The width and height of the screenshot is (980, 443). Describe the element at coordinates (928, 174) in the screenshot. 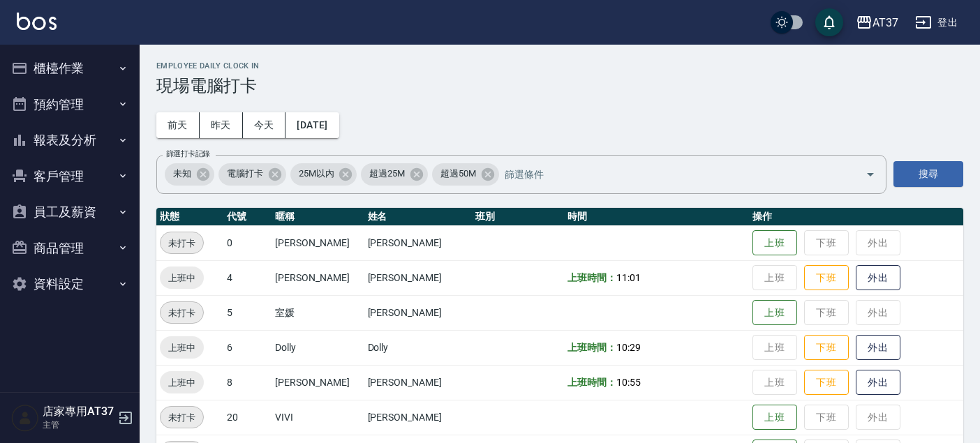

I see `button: 搜尋` at that location.